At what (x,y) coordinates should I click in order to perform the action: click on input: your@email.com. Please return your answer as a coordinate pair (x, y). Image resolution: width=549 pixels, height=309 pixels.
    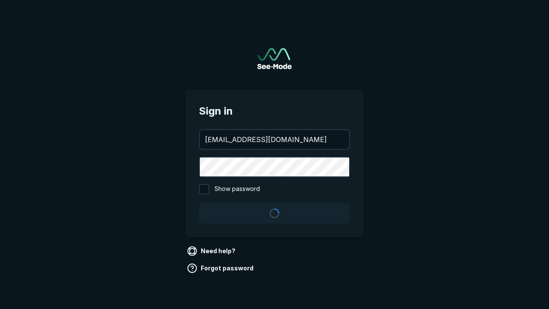
    Looking at the image, I should click on (274, 139).